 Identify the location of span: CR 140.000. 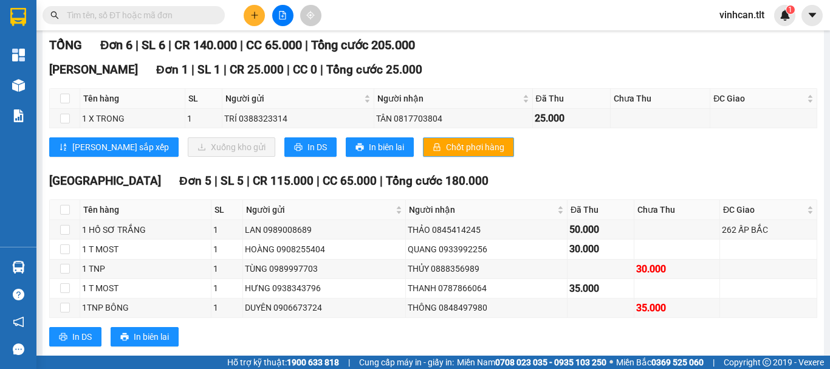
(205, 45).